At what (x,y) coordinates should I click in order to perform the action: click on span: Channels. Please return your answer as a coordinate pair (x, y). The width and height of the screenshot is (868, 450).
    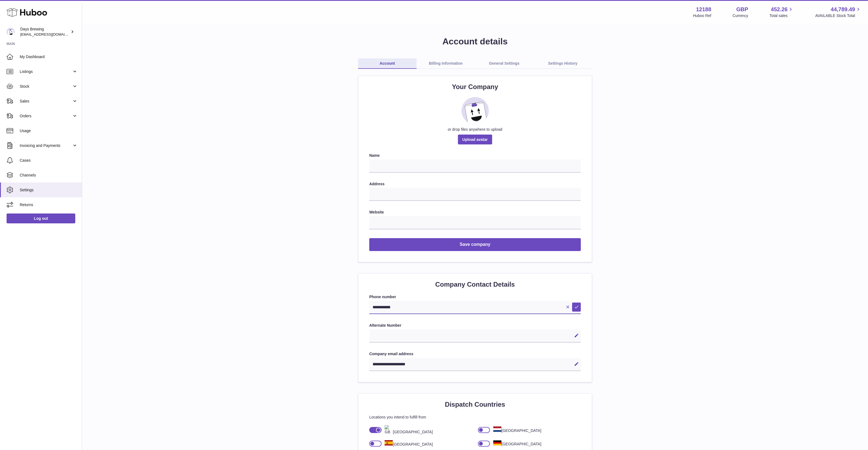
    Looking at the image, I should click on (49, 175).